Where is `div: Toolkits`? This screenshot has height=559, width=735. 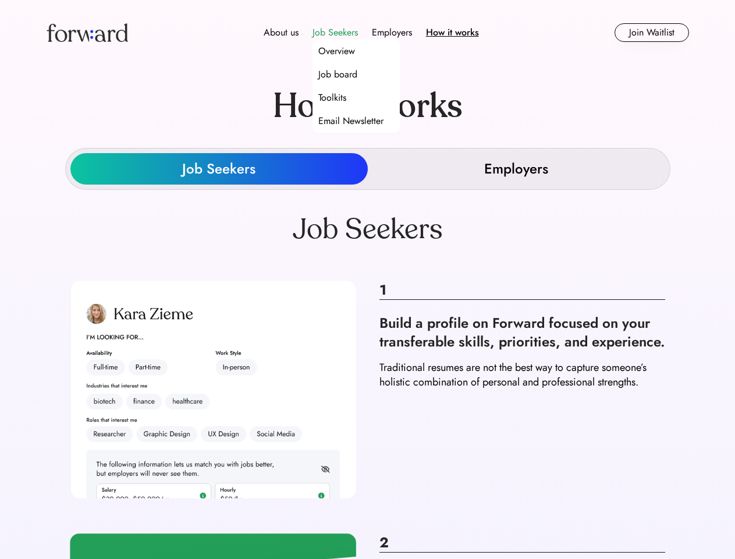
div: Toolkits is located at coordinates (332, 98).